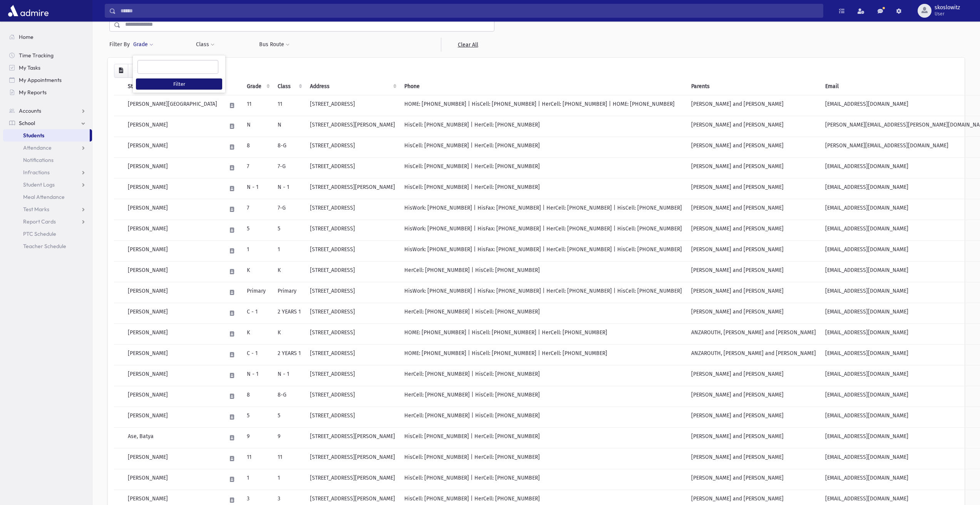 This screenshot has height=505, width=980. Describe the element at coordinates (469, 11) in the screenshot. I see `input: Search` at that location.